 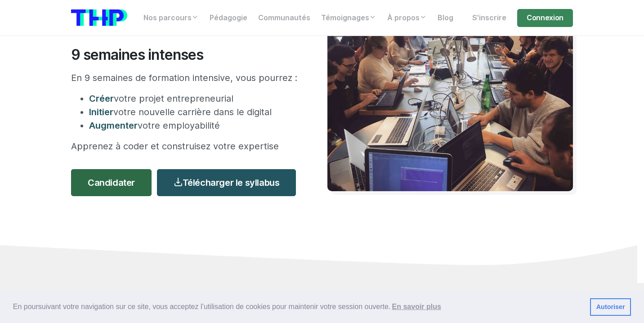 What do you see at coordinates (195, 98) in the screenshot?
I see `li: votre projet entrepreneurial` at bounding box center [195, 98].